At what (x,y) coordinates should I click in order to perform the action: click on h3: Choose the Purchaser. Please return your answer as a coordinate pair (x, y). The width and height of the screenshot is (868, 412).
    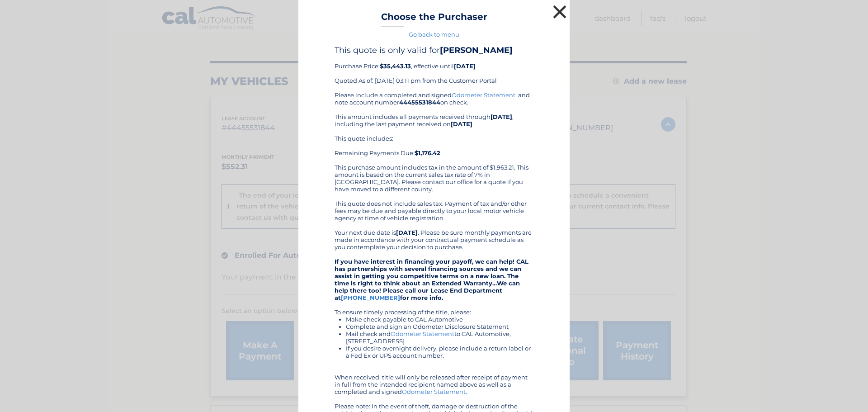
    Looking at the image, I should click on (434, 19).